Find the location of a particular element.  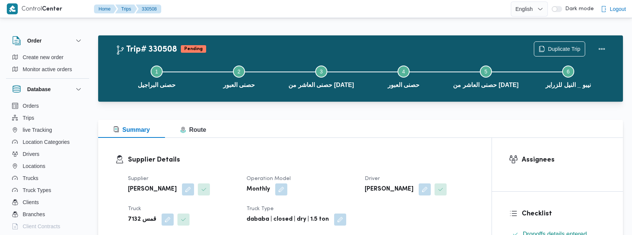

span: Duplicate Trip is located at coordinates (564, 49).